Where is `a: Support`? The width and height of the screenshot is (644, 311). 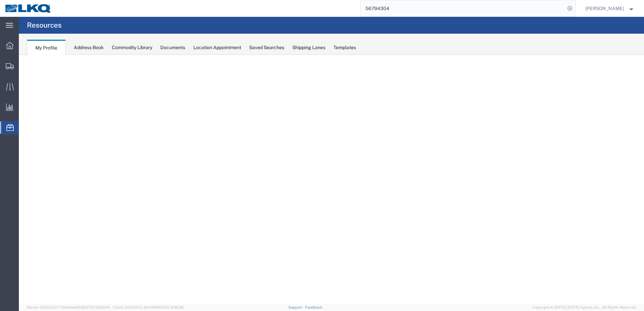
a: Support is located at coordinates (297, 308).